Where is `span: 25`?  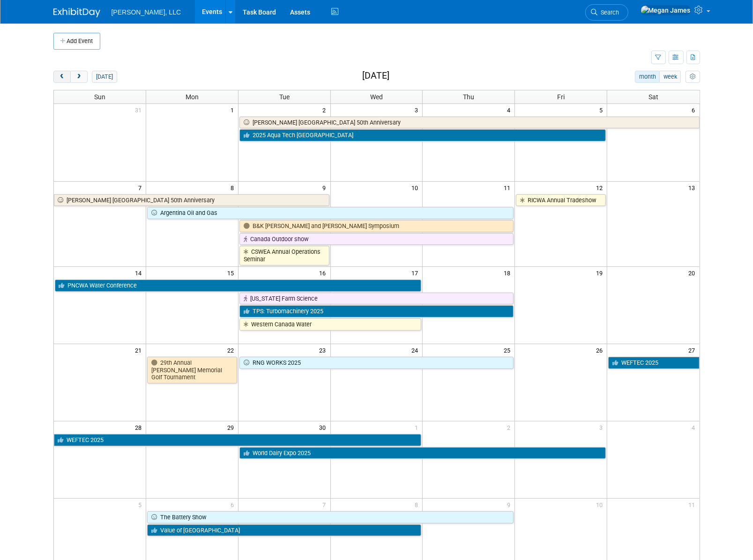 span: 25 is located at coordinates (508, 350).